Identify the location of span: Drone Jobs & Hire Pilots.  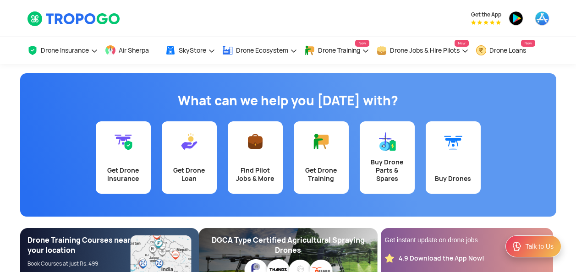
(425, 50).